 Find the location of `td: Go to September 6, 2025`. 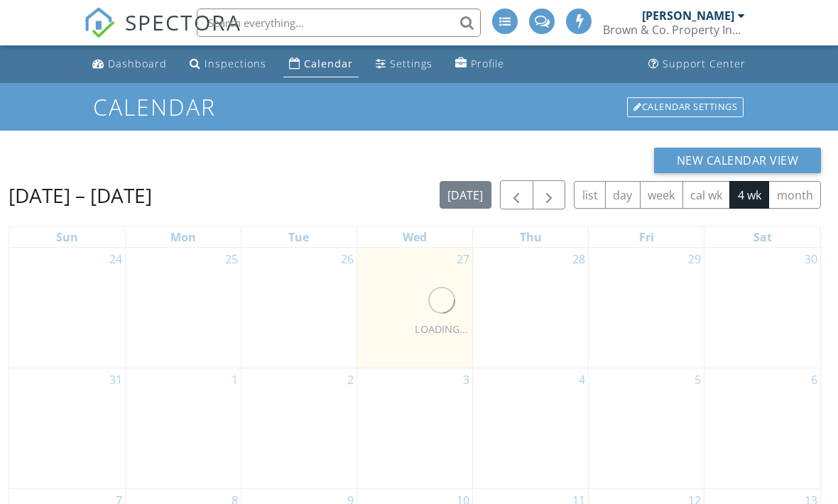

td: Go to September 6, 2025 is located at coordinates (762, 429).